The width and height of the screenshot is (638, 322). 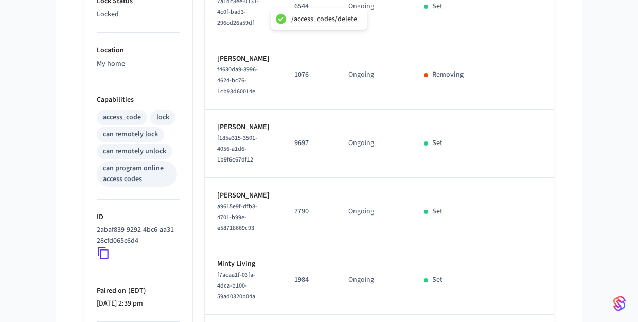 I want to click on p: 2abaf839-9292-4bc6-aa31-28cfd065c6d4, so click(x=136, y=236).